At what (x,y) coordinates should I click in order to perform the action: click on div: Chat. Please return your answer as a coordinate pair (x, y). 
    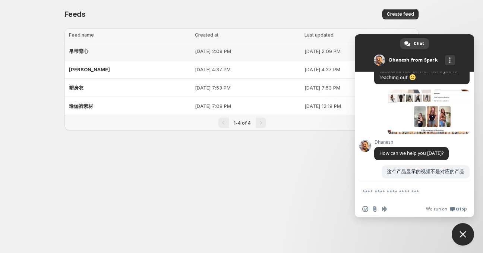
    Looking at the image, I should click on (415, 44).